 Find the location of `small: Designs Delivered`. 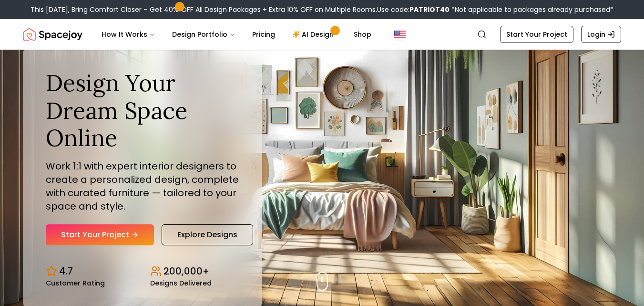

small: Designs Delivered is located at coordinates (180, 283).